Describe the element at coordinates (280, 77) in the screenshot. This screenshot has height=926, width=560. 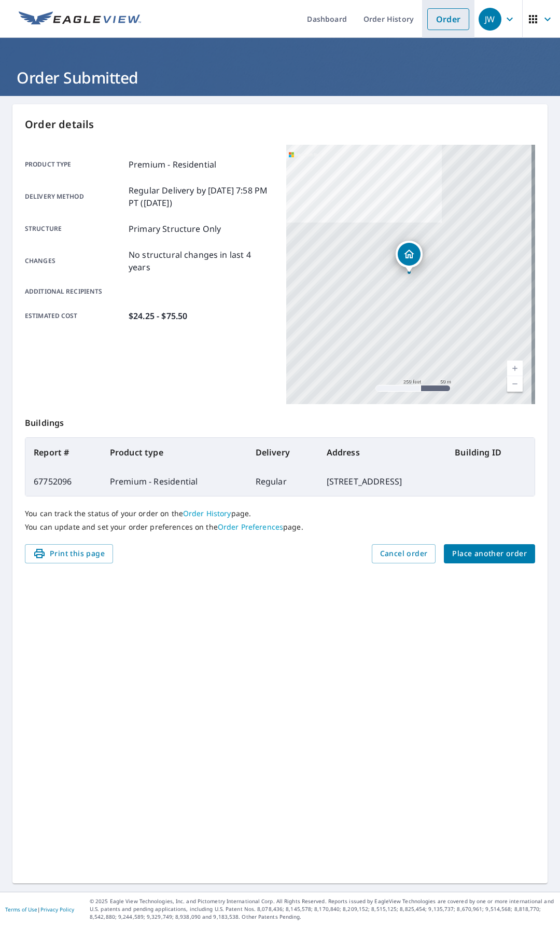
I see `h1: Order Submitted` at that location.